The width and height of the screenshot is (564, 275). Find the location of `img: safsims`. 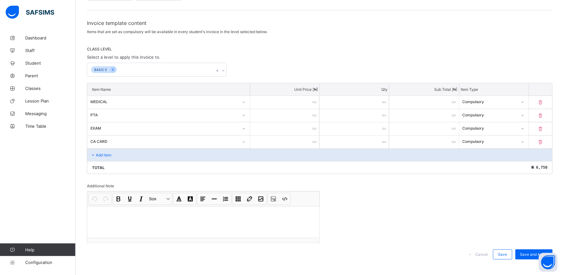

img: safsims is located at coordinates (30, 12).